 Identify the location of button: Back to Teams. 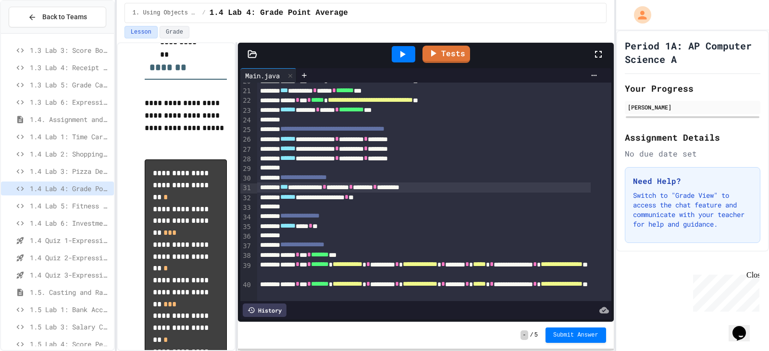
(57, 17).